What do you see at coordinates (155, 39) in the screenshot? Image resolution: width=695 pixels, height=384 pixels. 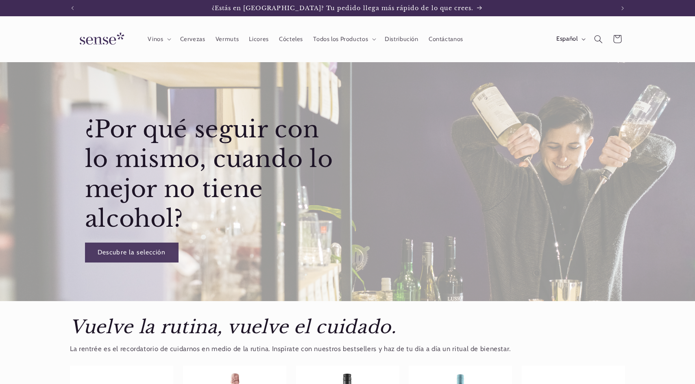 I see `span: Vinos` at bounding box center [155, 39].